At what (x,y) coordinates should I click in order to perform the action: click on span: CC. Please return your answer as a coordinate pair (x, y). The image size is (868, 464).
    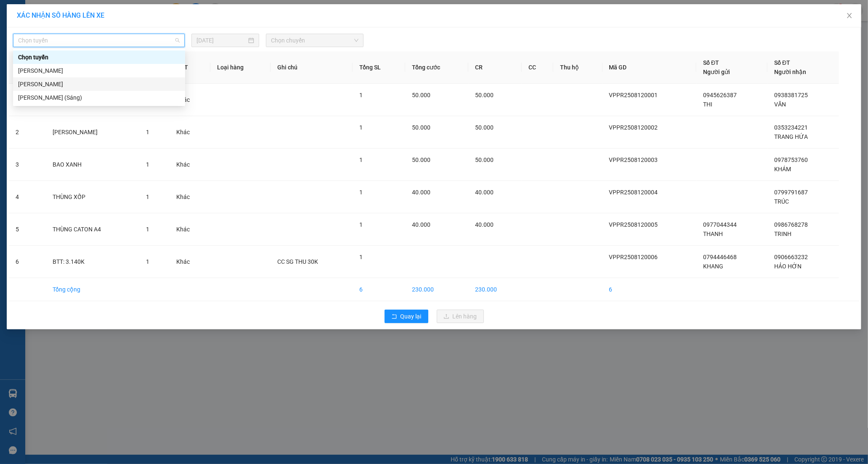
    Looking at the image, I should click on (84, 59).